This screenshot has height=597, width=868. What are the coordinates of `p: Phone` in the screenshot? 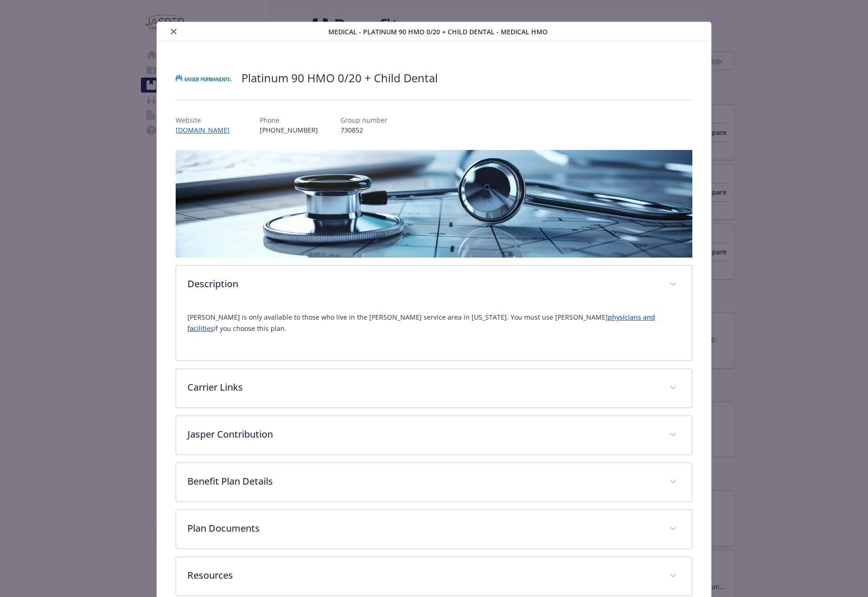 It's located at (289, 120).